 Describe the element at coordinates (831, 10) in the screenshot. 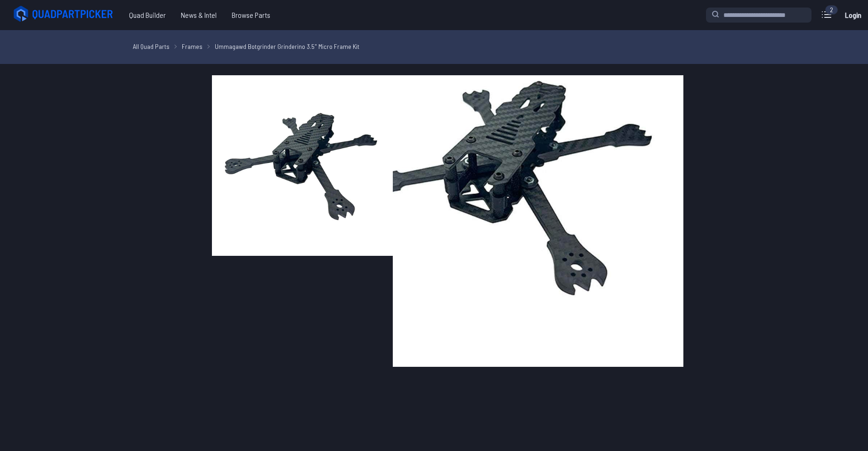

I see `div: 2` at that location.